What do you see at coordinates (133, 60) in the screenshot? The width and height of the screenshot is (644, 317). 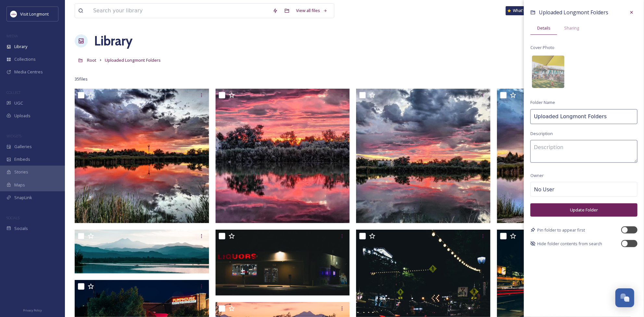 I see `a: Uploaded Longmont Folders` at bounding box center [133, 60].